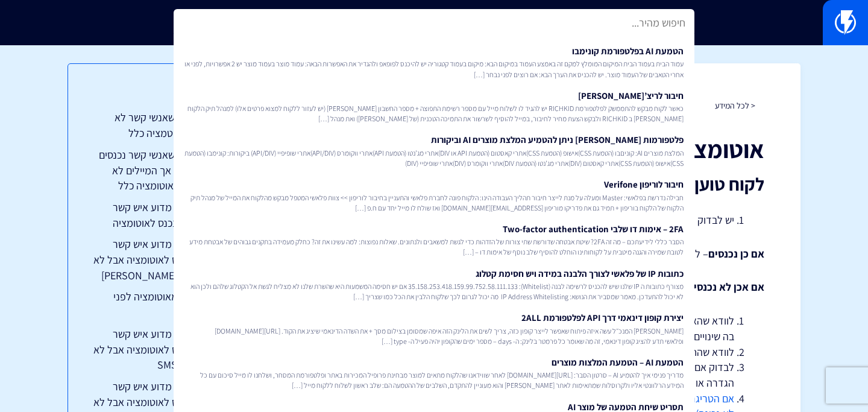  I want to click on li: יש לבדוק זאת בסטטיסטיקות של האוטומציה., so click(529, 220).